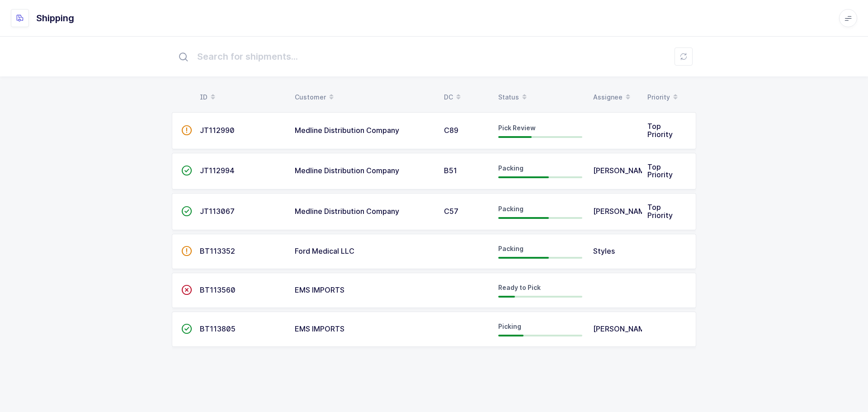 The height and width of the screenshot is (412, 868). I want to click on input: Search for shipments..., so click(434, 57).